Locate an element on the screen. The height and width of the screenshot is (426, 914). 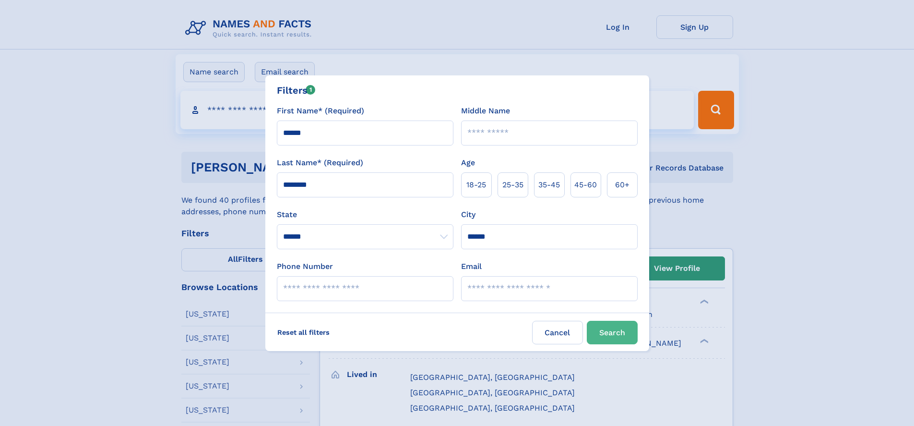
label: Email is located at coordinates (471, 266).